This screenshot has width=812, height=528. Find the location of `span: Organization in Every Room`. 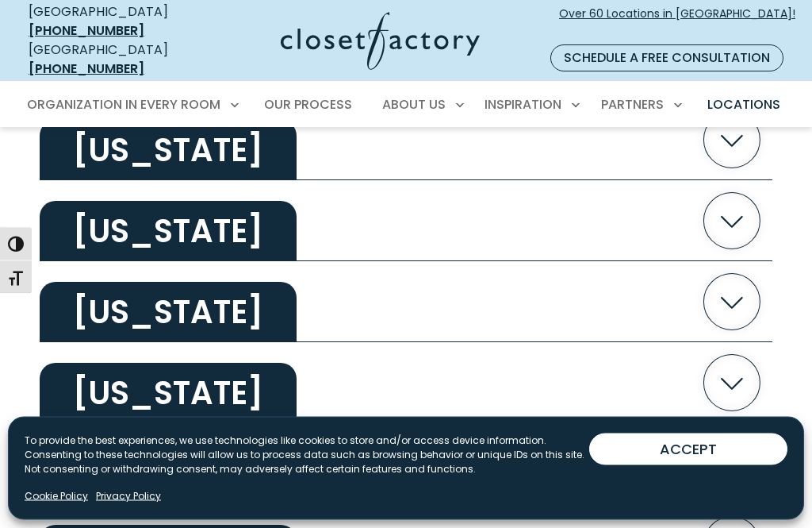

span: Organization in Every Room is located at coordinates (124, 104).